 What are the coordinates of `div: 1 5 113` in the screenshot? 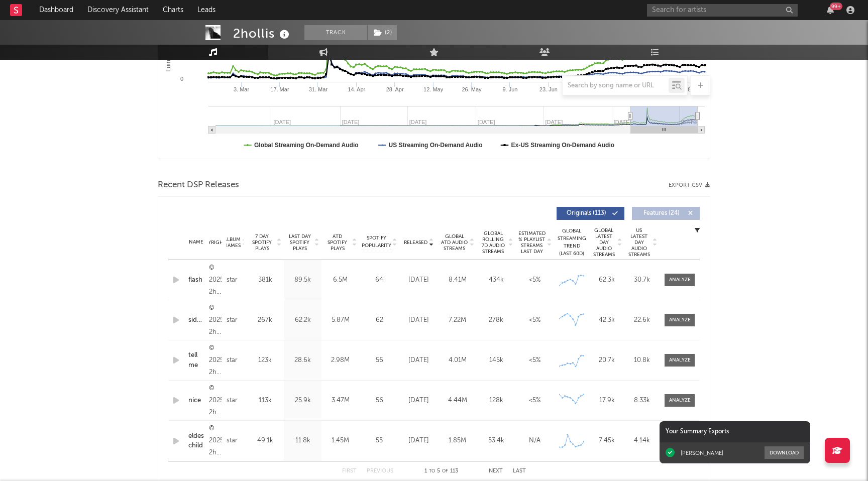 It's located at (441, 472).